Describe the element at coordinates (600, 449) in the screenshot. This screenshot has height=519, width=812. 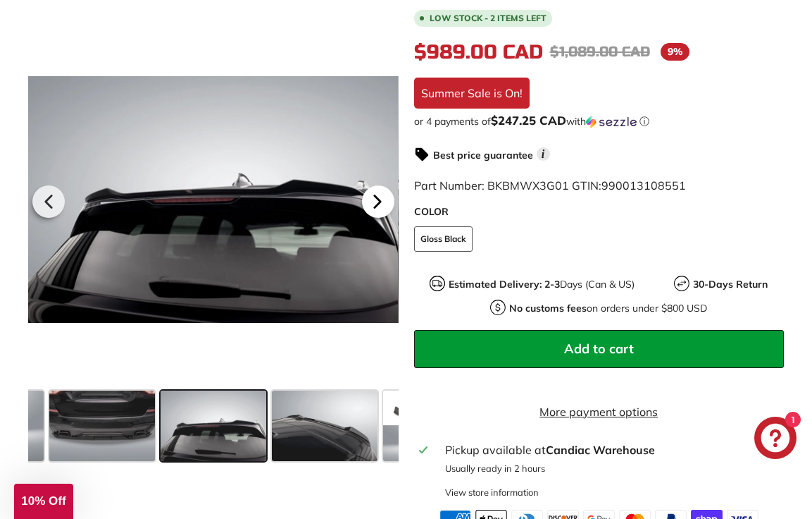
I see `strong: Candiac Warehouse` at that location.